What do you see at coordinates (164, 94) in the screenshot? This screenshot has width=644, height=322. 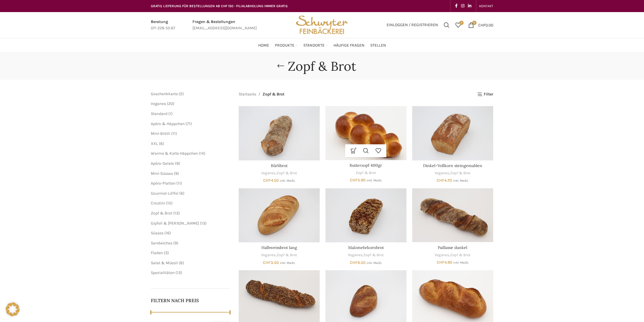 I see `a: Geschenkkarte` at bounding box center [164, 94].